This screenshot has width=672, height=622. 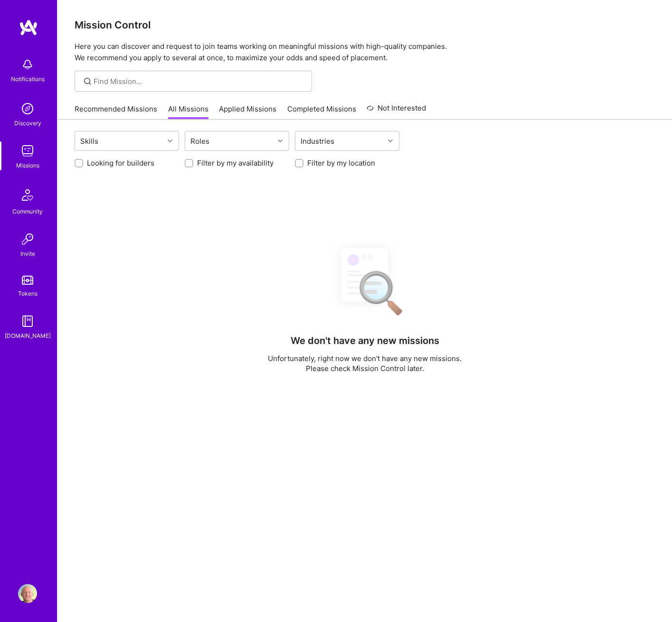 I want to click on img: discovery, so click(x=28, y=109).